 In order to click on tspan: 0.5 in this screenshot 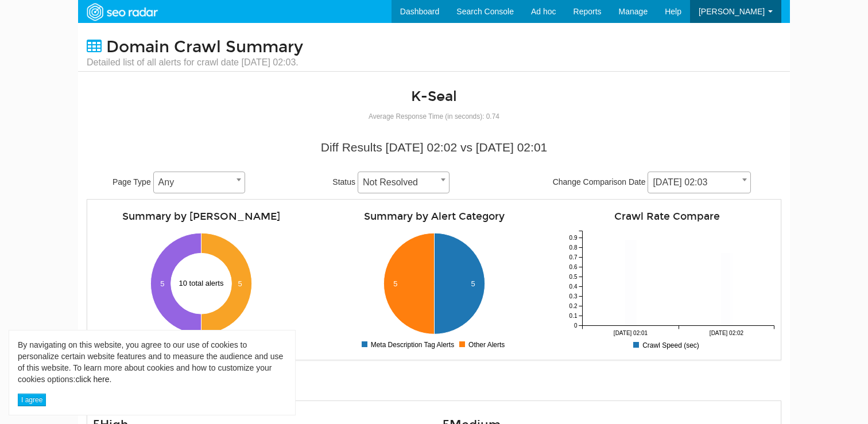, I will do `click(574, 276)`.